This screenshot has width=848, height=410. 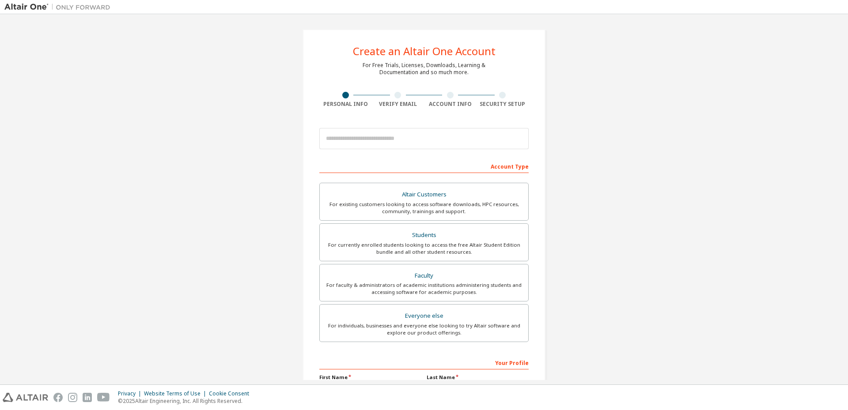 What do you see at coordinates (370, 377) in the screenshot?
I see `label: First Name` at bounding box center [370, 377].